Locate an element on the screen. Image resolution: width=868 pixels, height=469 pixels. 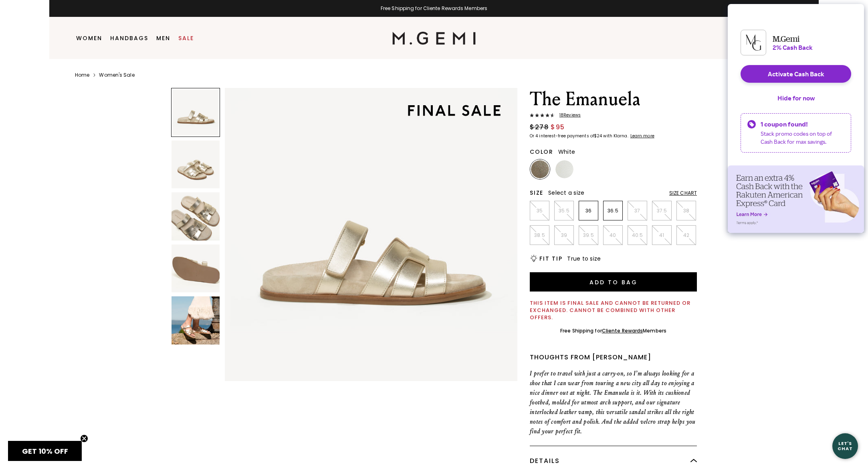
a: Learn more is located at coordinates (642, 136).